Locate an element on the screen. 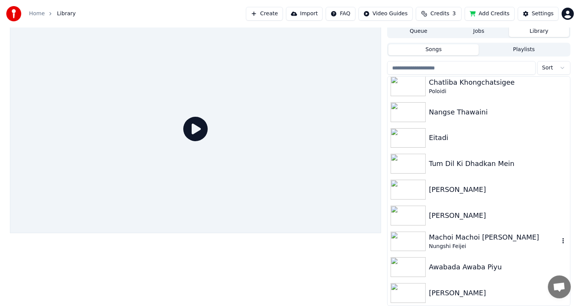 This screenshot has height=306, width=580. div: Settings is located at coordinates (543, 14).